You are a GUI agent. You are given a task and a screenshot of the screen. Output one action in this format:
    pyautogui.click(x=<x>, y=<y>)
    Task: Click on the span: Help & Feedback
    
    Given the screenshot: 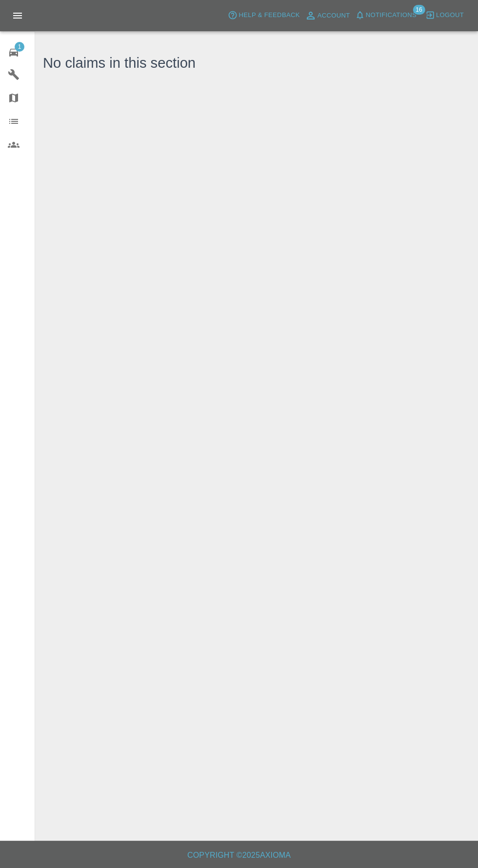 What is the action you would take?
    pyautogui.click(x=269, y=15)
    